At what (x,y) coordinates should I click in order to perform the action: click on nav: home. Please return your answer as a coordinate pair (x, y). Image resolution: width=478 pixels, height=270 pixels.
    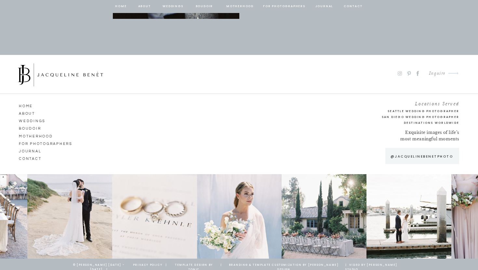
    Looking at the image, I should click on (121, 7).